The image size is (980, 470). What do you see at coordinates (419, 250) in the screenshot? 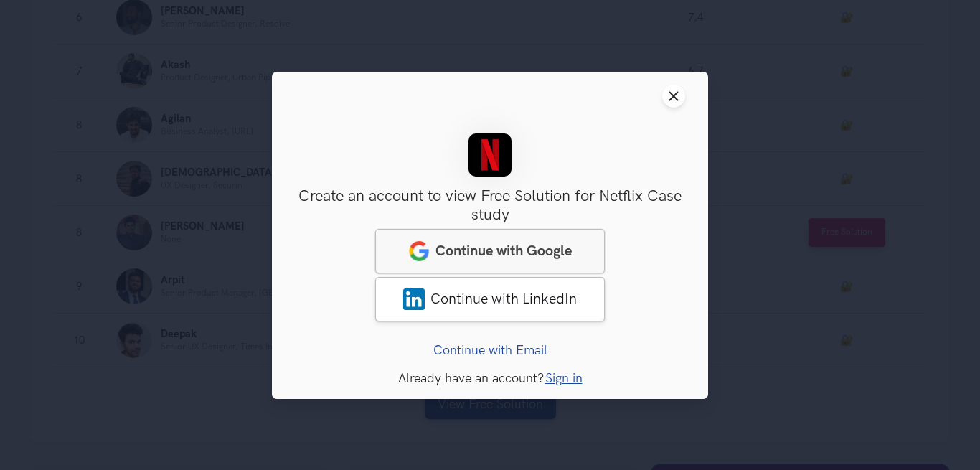
I see `img: google` at bounding box center [419, 250].